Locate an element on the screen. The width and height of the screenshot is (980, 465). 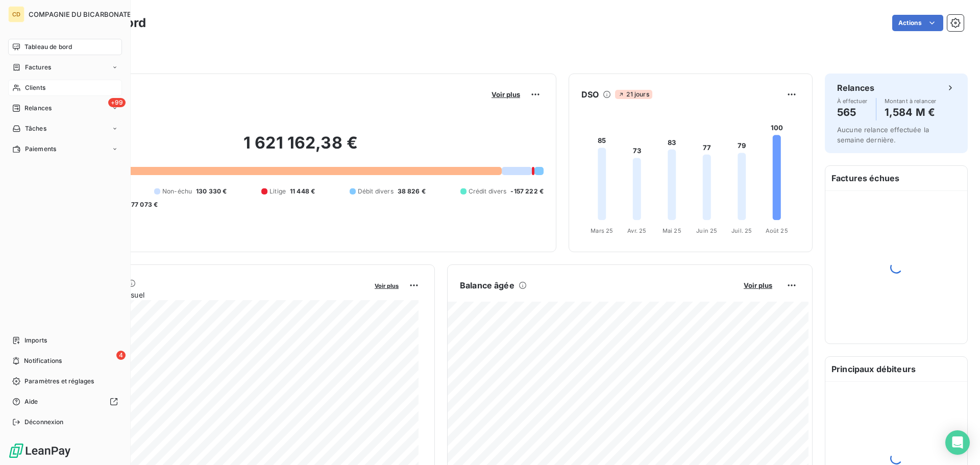
span: Non-échu is located at coordinates (177, 192).